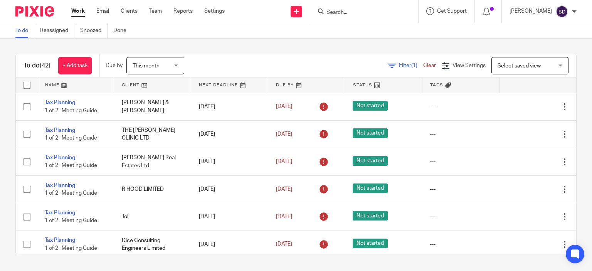  Describe the element at coordinates (153, 189) in the screenshot. I see `td: R HOOD LIMITED` at that location.